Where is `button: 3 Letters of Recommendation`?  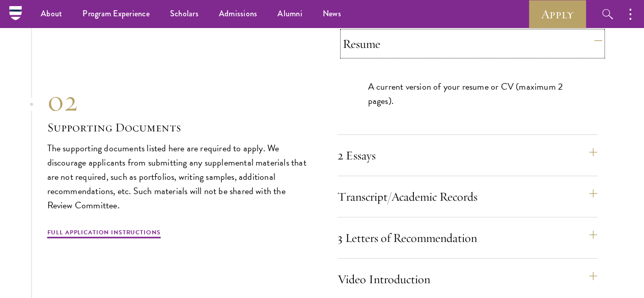
button: 3 Letters of Recommendation is located at coordinates (467, 238).